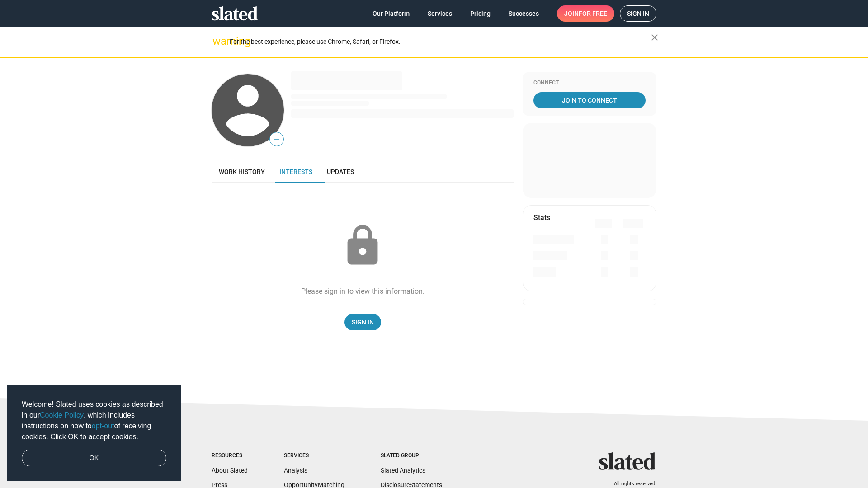 The height and width of the screenshot is (488, 868). What do you see at coordinates (480, 14) in the screenshot?
I see `span: Pricing` at bounding box center [480, 14].